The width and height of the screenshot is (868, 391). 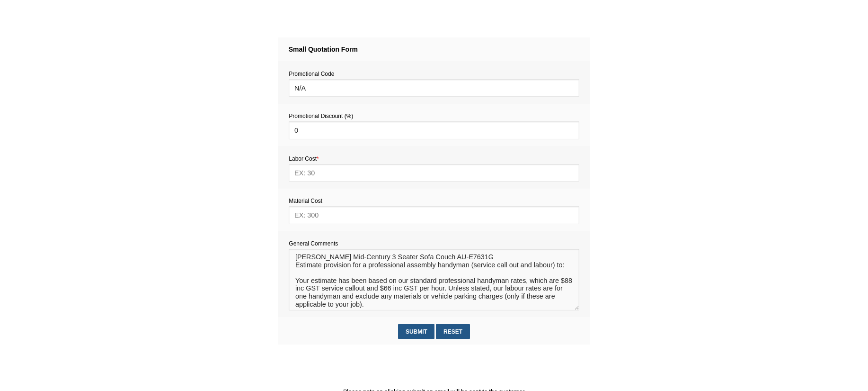 What do you see at coordinates (312, 74) in the screenshot?
I see `span: Promotional Code` at bounding box center [312, 74].